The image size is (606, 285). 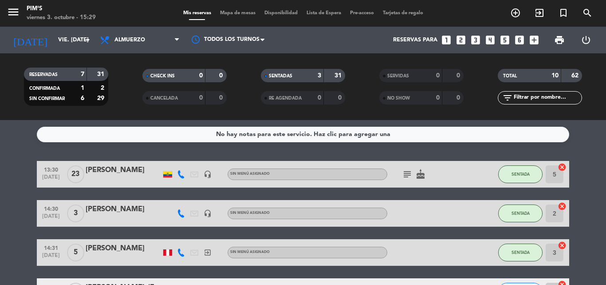 I want to click on i: looks_one, so click(x=447, y=40).